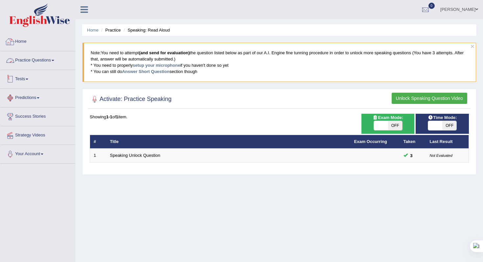  What do you see at coordinates (38, 116) in the screenshot?
I see `a: Success Stories` at bounding box center [38, 116].